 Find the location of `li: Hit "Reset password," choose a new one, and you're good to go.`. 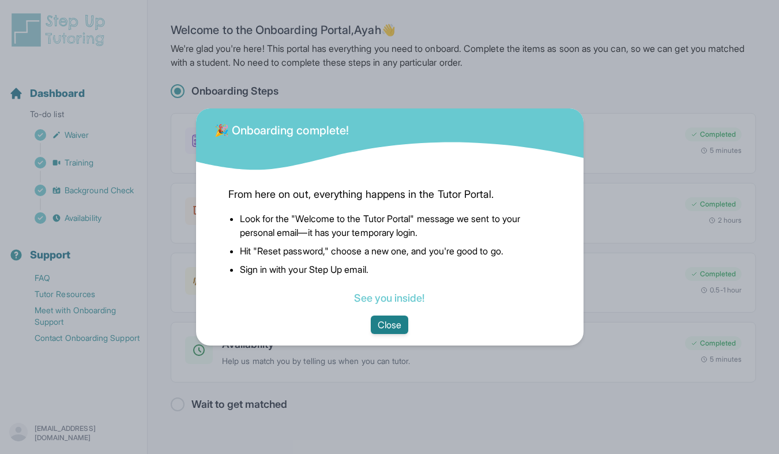

li: Hit "Reset password," choose a new one, and you're good to go. is located at coordinates (396, 251).